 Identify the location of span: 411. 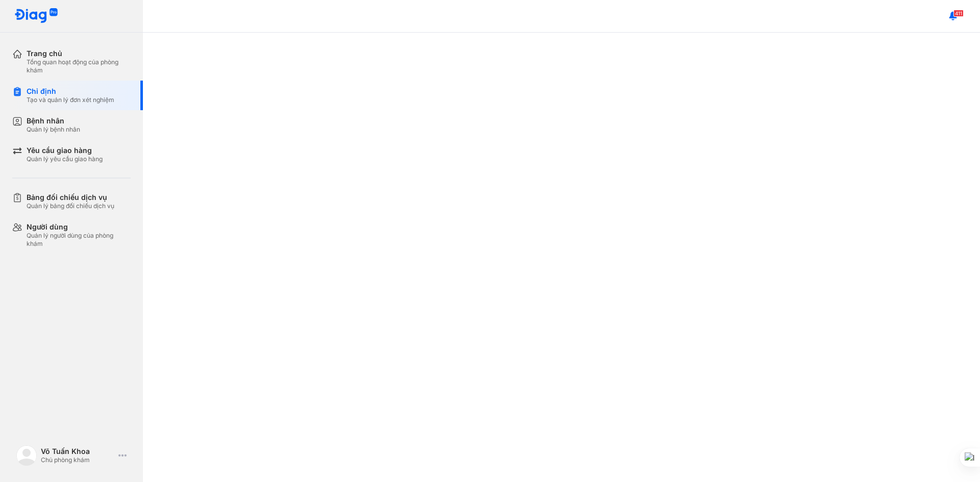
(959, 14).